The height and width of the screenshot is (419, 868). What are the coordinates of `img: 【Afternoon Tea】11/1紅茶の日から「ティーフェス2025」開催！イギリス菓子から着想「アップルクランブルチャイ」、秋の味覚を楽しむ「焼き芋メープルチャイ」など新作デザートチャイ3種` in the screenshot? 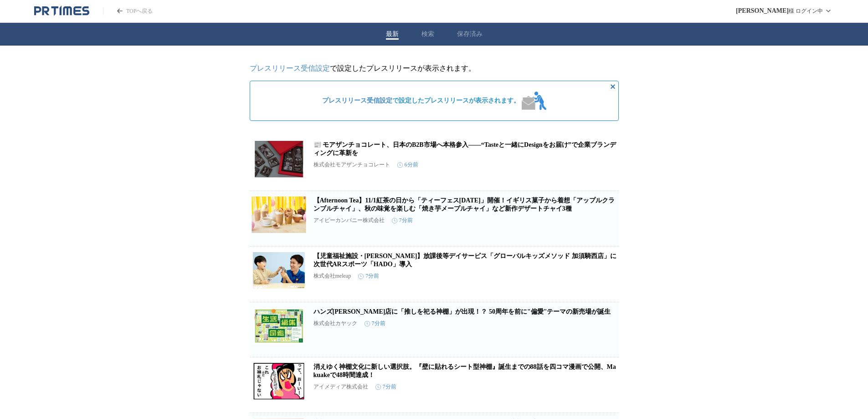 It's located at (279, 215).